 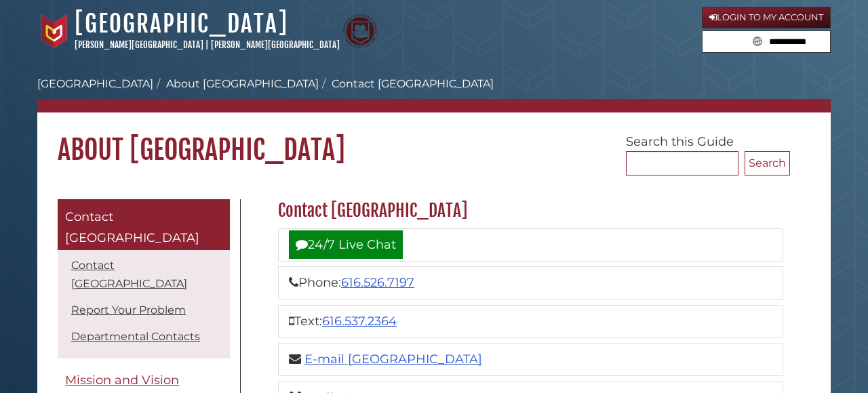 I want to click on img: Calvin Theological Seminary, so click(x=360, y=31).